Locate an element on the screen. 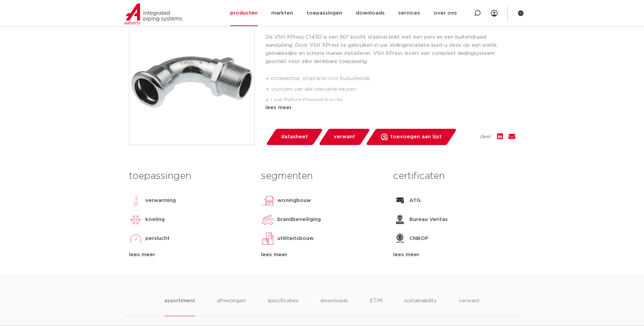 This screenshot has width=644, height=326. img: verwarming is located at coordinates (136, 201).